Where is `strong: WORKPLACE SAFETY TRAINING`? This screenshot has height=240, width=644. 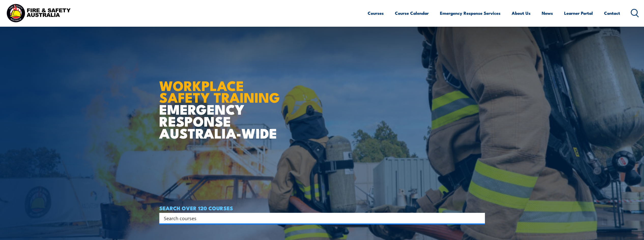 strong: WORKPLACE SAFETY TRAINING is located at coordinates (219, 91).